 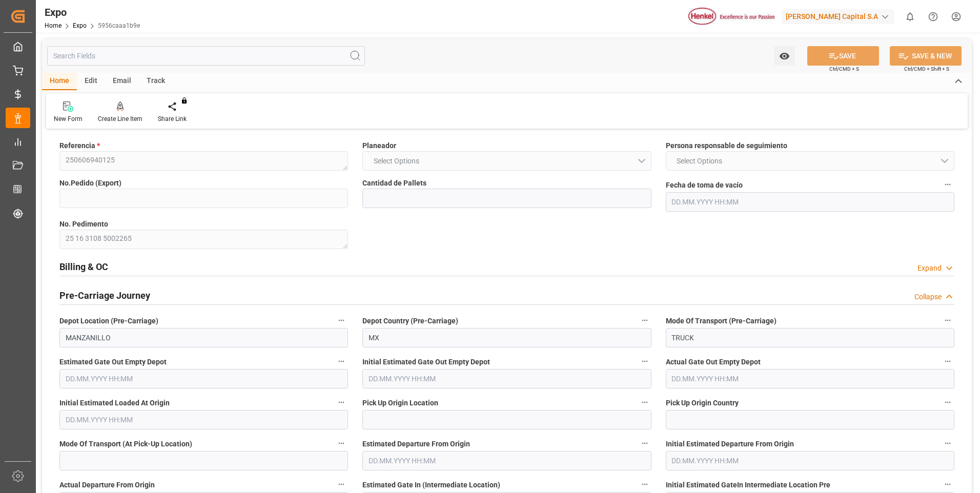 I want to click on button: Estimated Gate In (Intermediate Location), so click(x=645, y=484).